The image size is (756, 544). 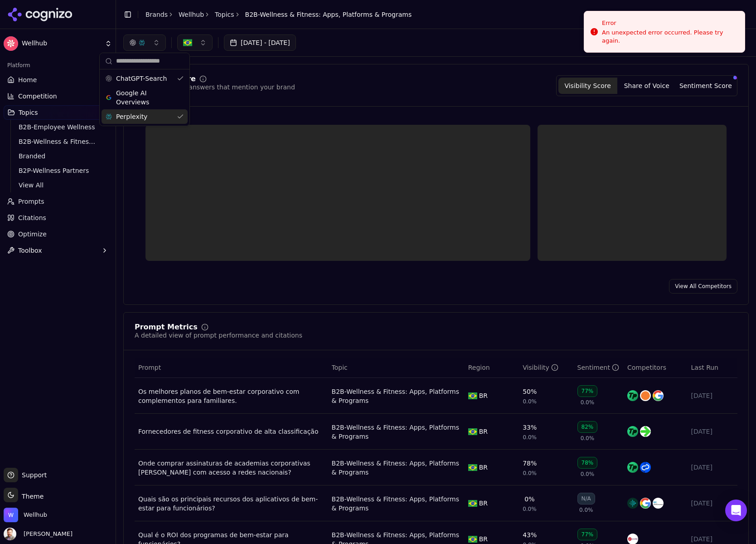 What do you see at coordinates (599, 368) in the screenshot?
I see `th: sentiment` at bounding box center [599, 368].